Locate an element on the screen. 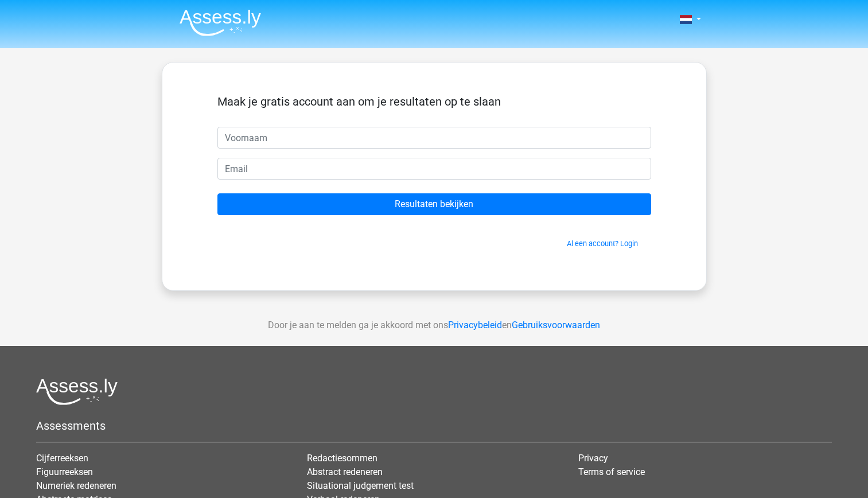  a: Abstract redeneren is located at coordinates (345, 472).